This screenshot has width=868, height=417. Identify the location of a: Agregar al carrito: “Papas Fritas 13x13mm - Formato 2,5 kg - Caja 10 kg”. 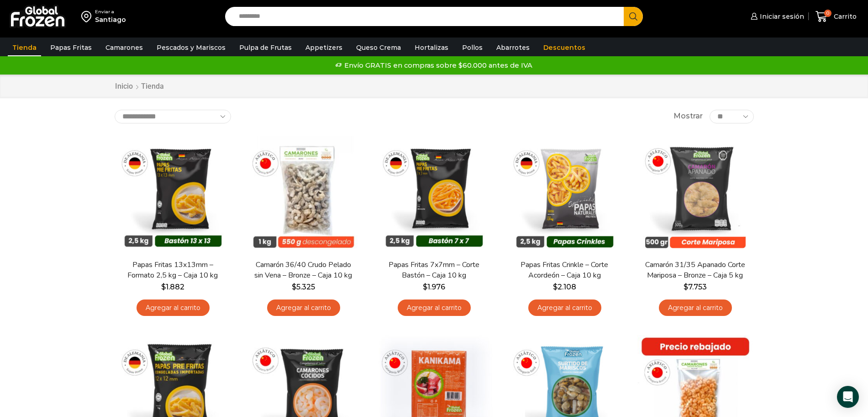
(173, 307).